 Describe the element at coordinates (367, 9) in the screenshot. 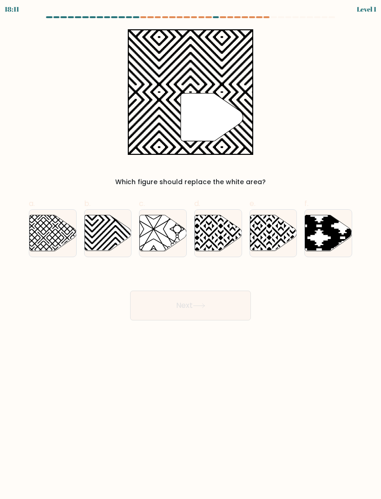

I see `div: Level 1` at that location.